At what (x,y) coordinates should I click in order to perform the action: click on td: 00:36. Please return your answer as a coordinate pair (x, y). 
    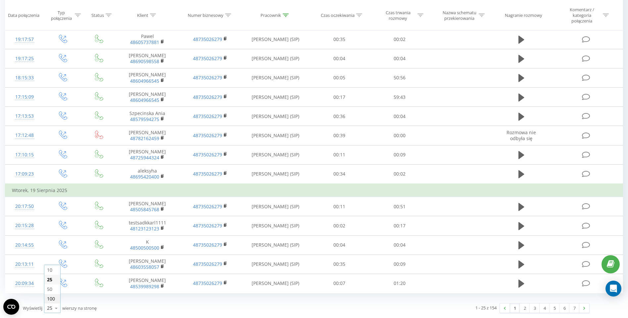
    Looking at the image, I should click on (339, 116).